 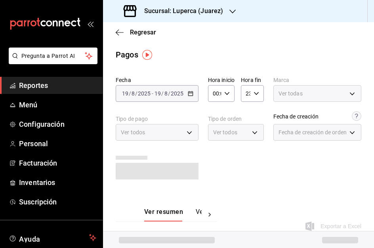 I want to click on span: Ayuda, so click(x=52, y=238).